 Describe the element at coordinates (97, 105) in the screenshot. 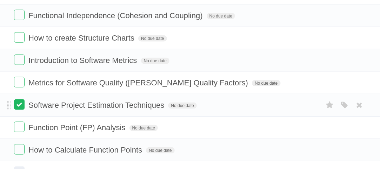

I see `span: Software Project Estimation Techniques` at that location.